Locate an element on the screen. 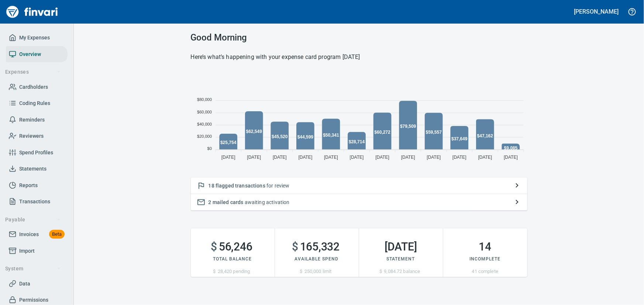 The height and width of the screenshot is (305, 644). span: Reports is located at coordinates (28, 185).